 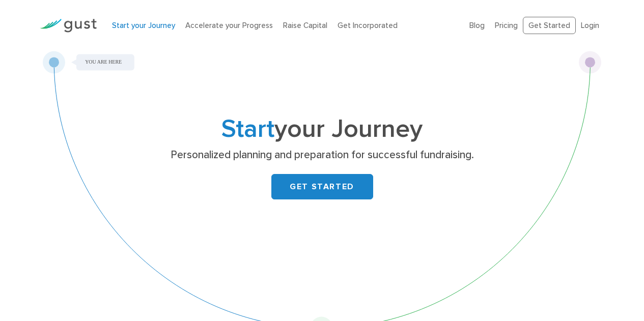 I want to click on a: Get Started, so click(x=549, y=25).